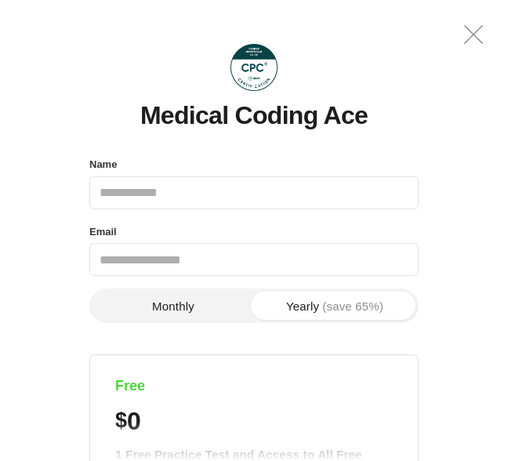 The width and height of the screenshot is (508, 461). I want to click on h1: Medical Coding Ace, so click(254, 115).